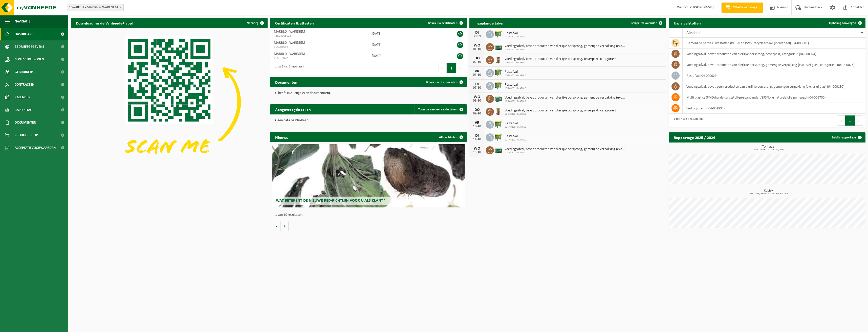 The width and height of the screenshot is (868, 332). What do you see at coordinates (646, 23) in the screenshot?
I see `a: Bekijk uw kalender` at bounding box center [646, 23].